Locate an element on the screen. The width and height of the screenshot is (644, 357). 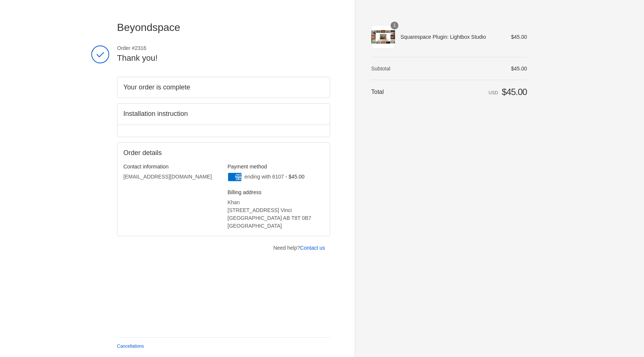
span: 1 is located at coordinates (395, 25).